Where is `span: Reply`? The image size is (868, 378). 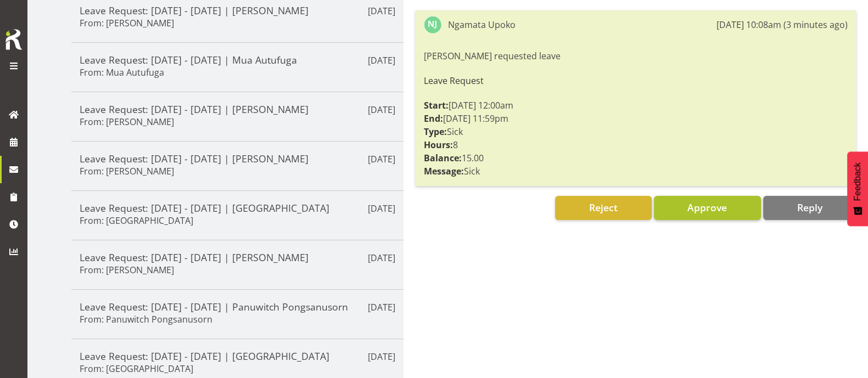
span: Reply is located at coordinates (809, 207).